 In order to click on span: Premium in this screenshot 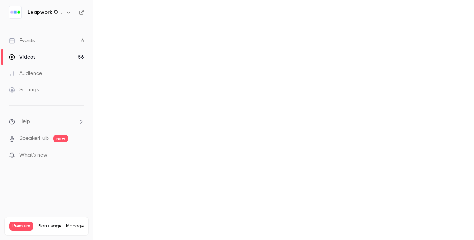, I will do `click(21, 226)`.